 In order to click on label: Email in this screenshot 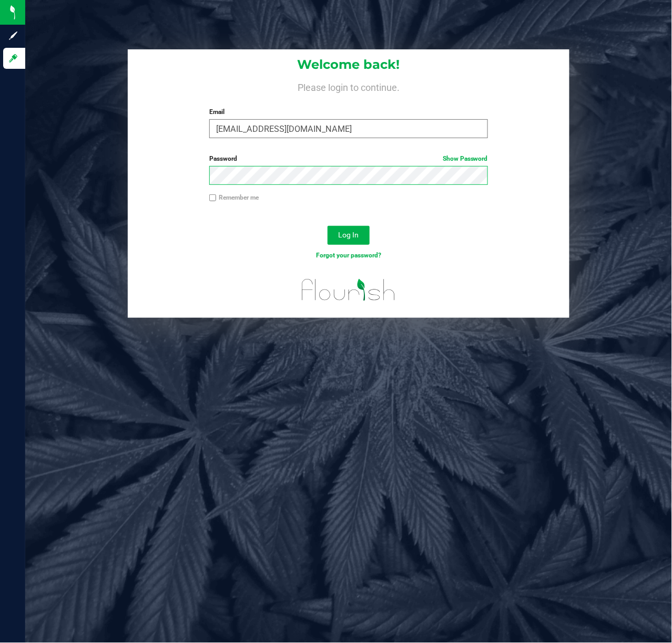, I will do `click(348, 112)`.